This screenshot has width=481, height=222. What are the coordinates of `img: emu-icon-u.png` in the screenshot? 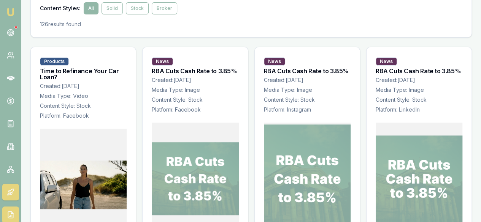 It's located at (11, 12).